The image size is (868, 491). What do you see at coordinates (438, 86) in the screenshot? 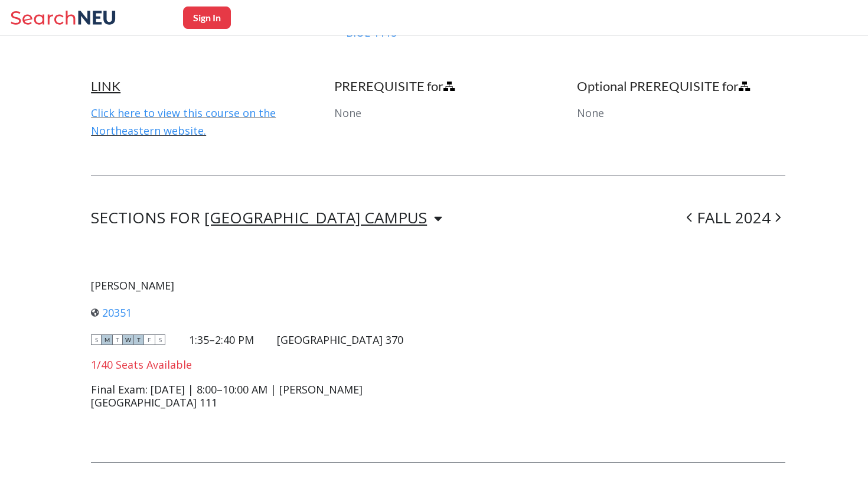
I see `h4: PREREQUISITE for` at bounding box center [438, 86].